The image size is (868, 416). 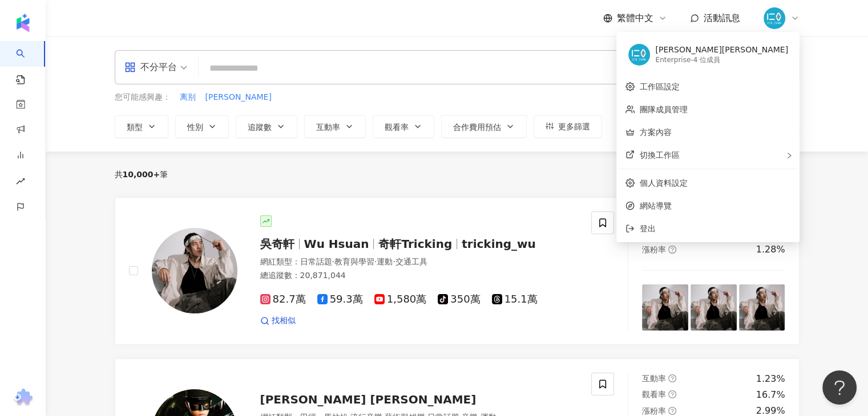 What do you see at coordinates (336, 244) in the screenshot?
I see `span: Wu Hsuan` at bounding box center [336, 244].